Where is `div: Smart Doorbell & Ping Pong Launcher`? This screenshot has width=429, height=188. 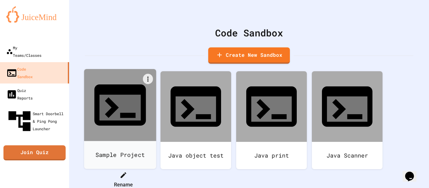
div: Smart Doorbell & Ping Pong Launcher is located at coordinates (36, 121).